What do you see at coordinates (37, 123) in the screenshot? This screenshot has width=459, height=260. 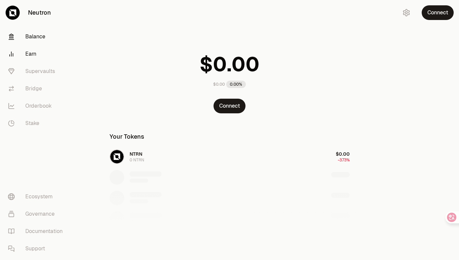 I see `a: Stake` at bounding box center [37, 123].